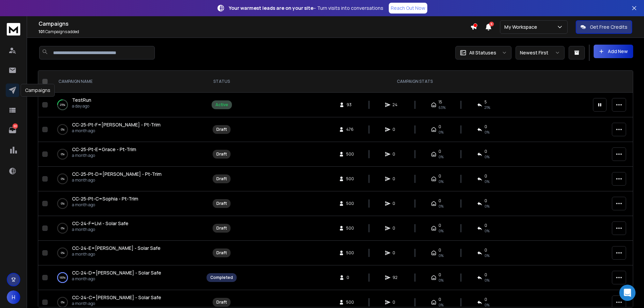 The width and height of the screenshot is (644, 308). I want to click on span: CC-25-Pt-E=Grace - Pt-Trim, so click(104, 149).